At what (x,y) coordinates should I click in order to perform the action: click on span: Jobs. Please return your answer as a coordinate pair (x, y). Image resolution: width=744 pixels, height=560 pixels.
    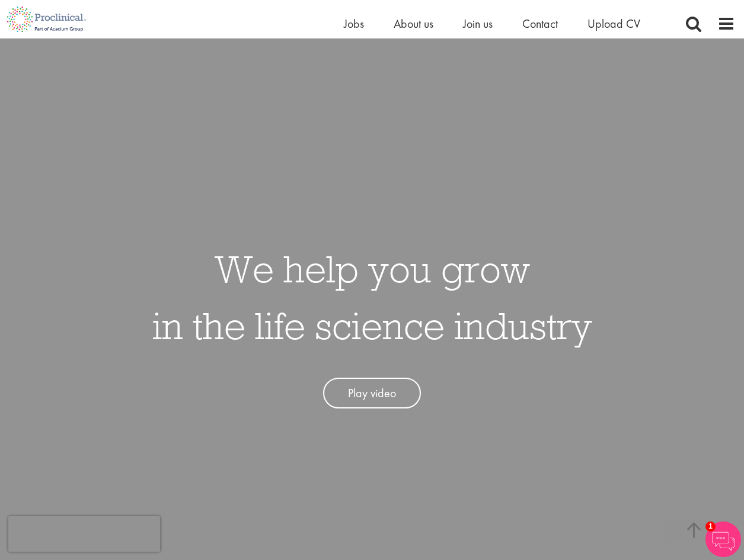
    Looking at the image, I should click on (354, 24).